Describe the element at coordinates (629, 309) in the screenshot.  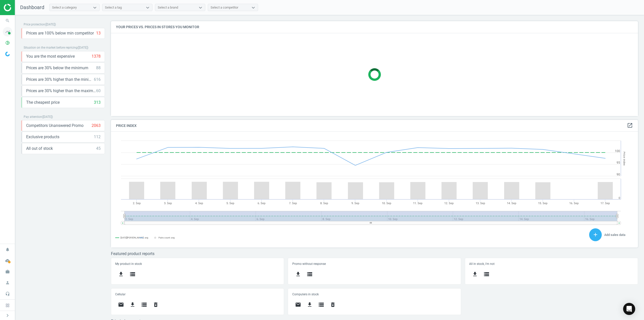
I see `div: Open Intercom Messenger` at that location.